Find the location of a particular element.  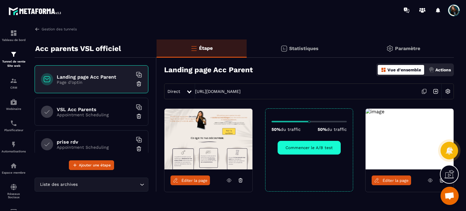

h3: Landing page Acc Parent is located at coordinates (208, 70).